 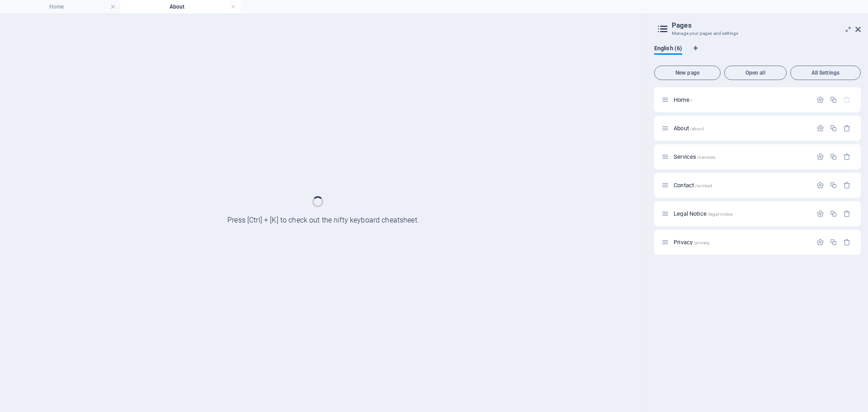 I want to click on span: English (6), so click(x=669, y=49).